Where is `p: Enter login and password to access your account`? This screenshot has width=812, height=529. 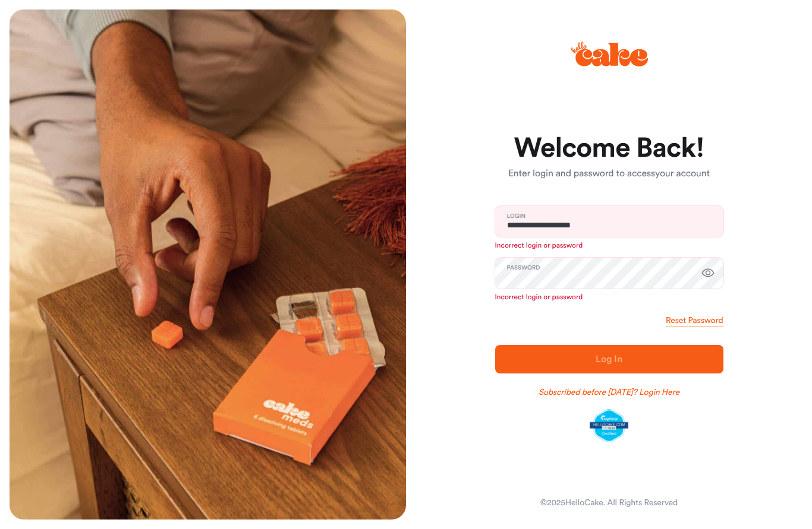 p: Enter login and password to access your account is located at coordinates (609, 174).